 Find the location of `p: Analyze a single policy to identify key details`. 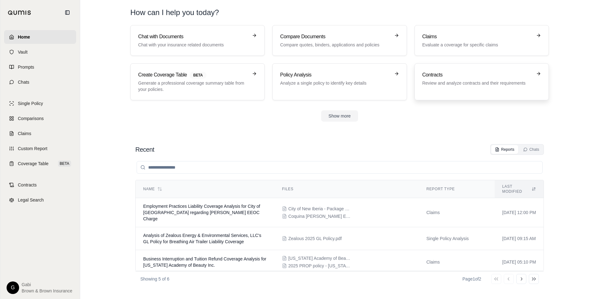

p: Analyze a single policy to identify key details is located at coordinates (335, 83).